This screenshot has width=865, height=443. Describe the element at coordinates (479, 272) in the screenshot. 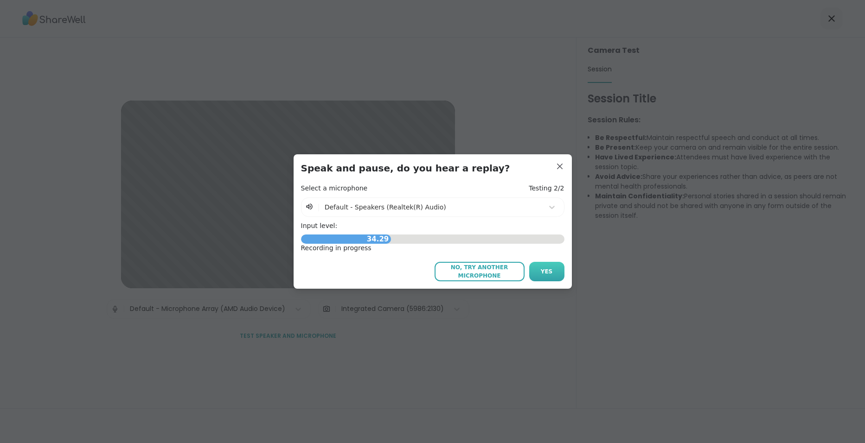

I see `button: No, try another microphone` at that location.